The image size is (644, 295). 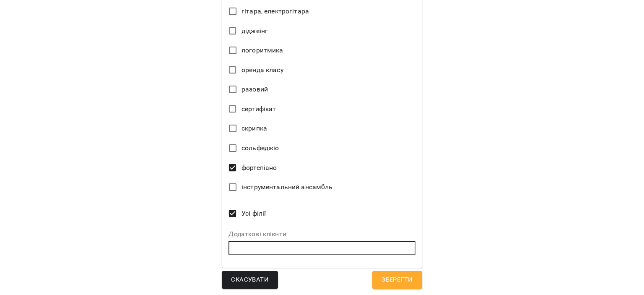 What do you see at coordinates (254, 31) in the screenshot?
I see `span: діджеінг` at bounding box center [254, 31].